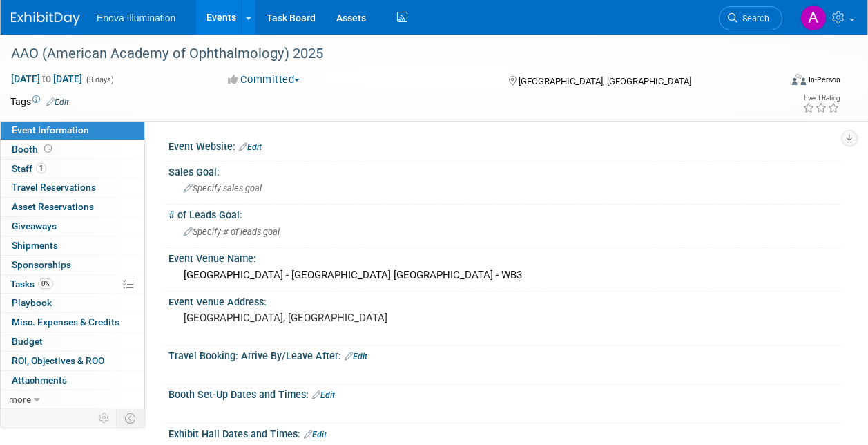 The image size is (868, 445). What do you see at coordinates (45, 283) in the screenshot?
I see `span: 0%` at bounding box center [45, 283].